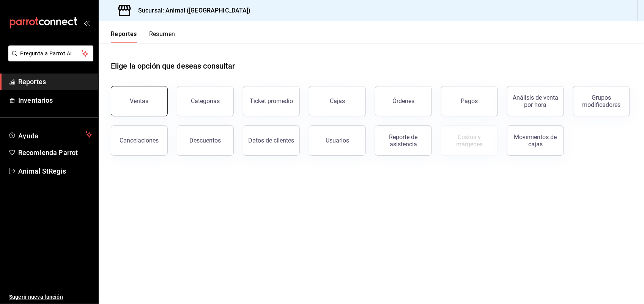  What do you see at coordinates (139, 101) in the screenshot?
I see `div: Ventas` at bounding box center [139, 101].